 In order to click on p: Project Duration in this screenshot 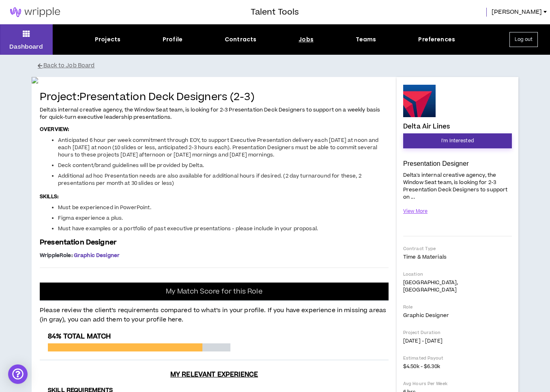, I will do `click(457, 332)`.